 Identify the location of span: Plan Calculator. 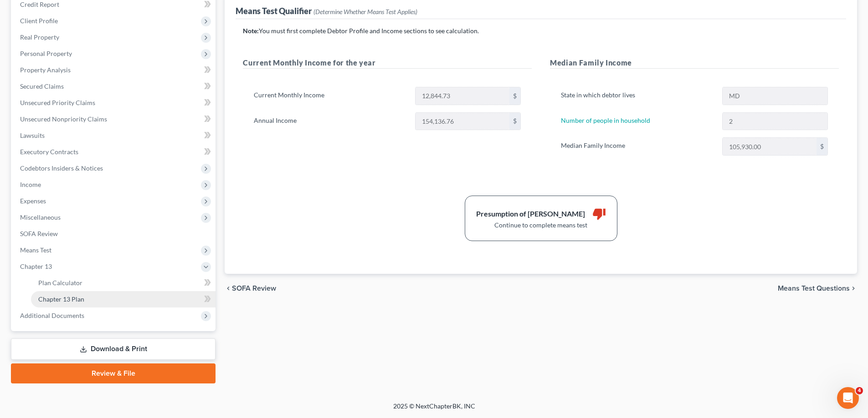
(60, 283).